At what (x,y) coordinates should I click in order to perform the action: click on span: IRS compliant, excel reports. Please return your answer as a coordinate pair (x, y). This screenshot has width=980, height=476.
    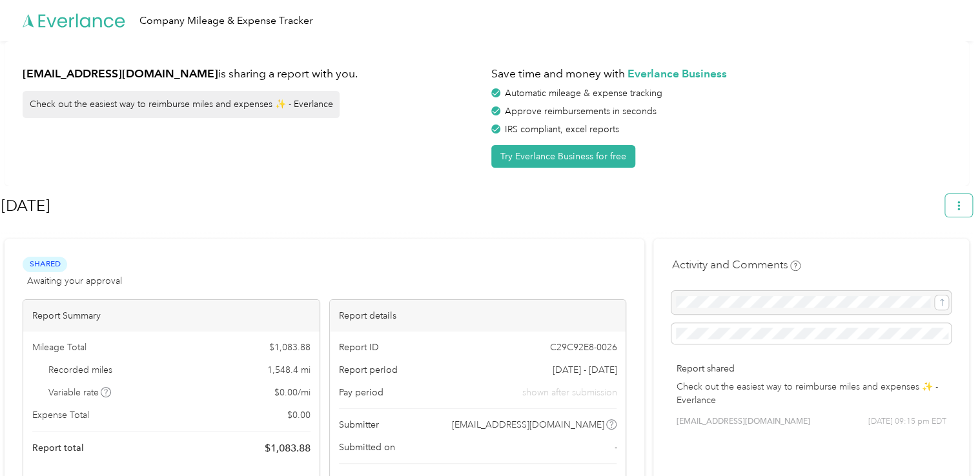
    Looking at the image, I should click on (562, 129).